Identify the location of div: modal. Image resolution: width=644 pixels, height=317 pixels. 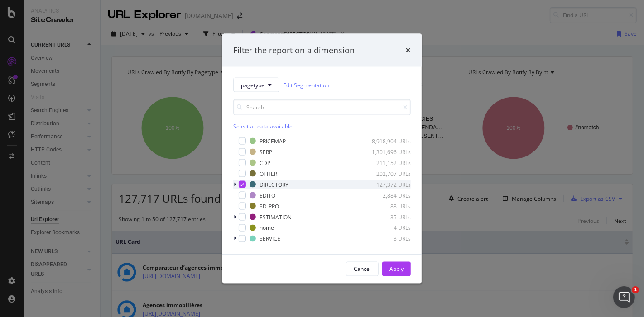
(322, 158).